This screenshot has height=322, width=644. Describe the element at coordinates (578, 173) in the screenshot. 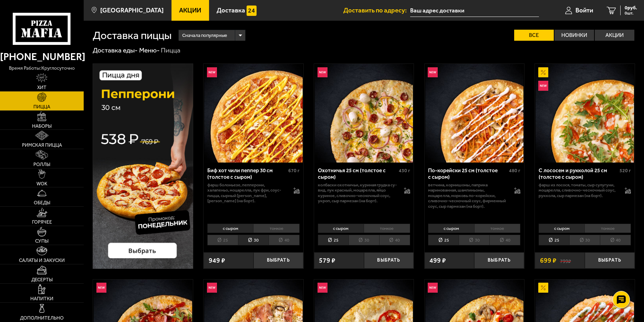

I see `div: С лососем и рукколой 25 см (толстое с сыром)` at that location.